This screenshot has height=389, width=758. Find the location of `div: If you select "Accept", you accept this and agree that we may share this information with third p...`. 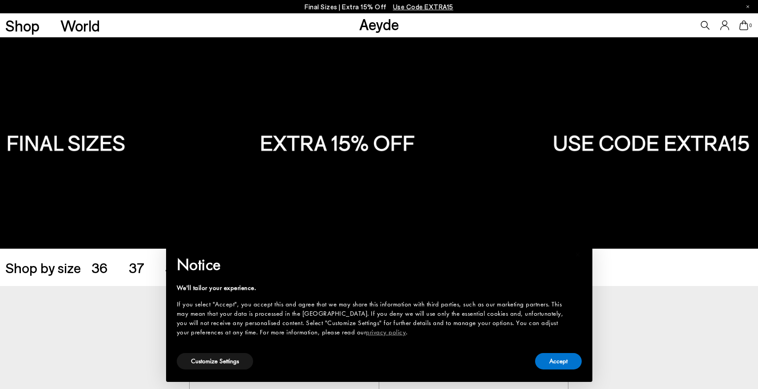

div: If you select "Accept", you accept this and agree that we may share this information with third p... is located at coordinates (372, 318).